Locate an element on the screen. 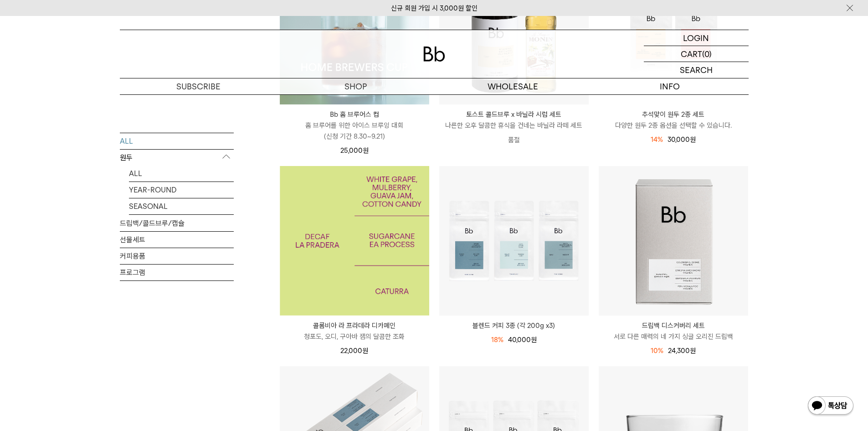 This screenshot has width=868, height=431. div: 18% is located at coordinates (497, 340).